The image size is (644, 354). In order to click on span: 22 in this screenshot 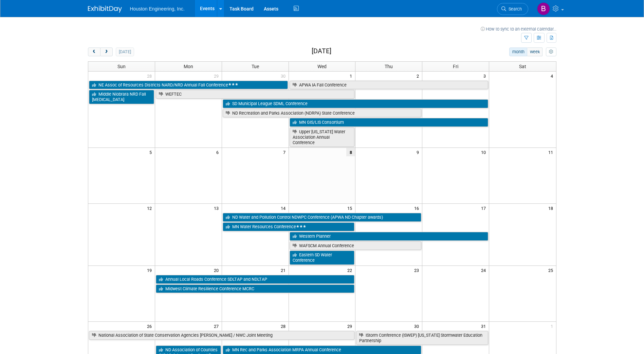, I will do `click(351, 270)`.